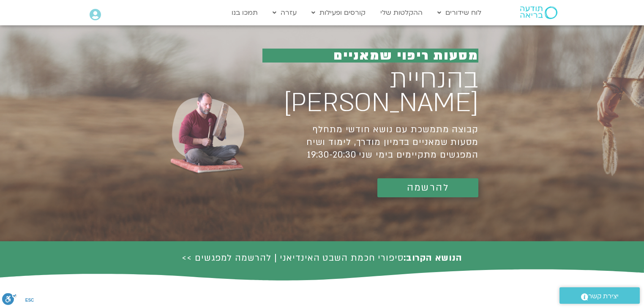  Describe the element at coordinates (370, 55) in the screenshot. I see `h1: מסעות ריפוי שמאניים` at that location.